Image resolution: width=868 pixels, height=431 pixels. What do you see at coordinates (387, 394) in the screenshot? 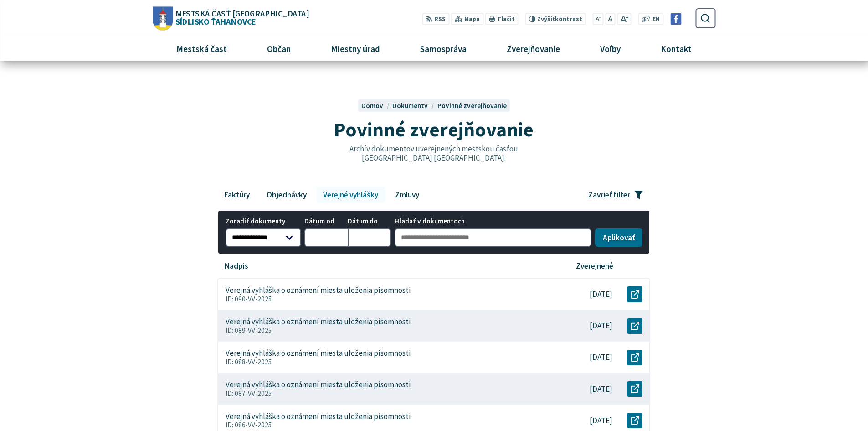
I see `p: ID: 087-VV-2025` at bounding box center [387, 394].